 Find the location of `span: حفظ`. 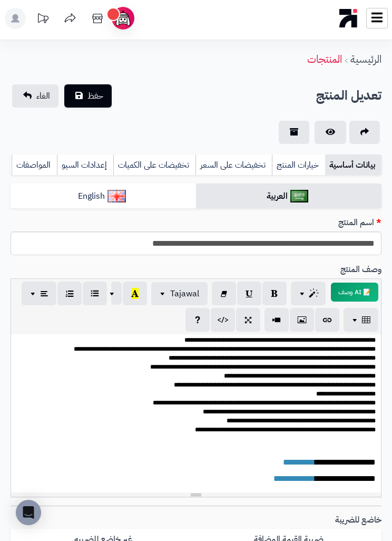

span: حفظ is located at coordinates (95, 96).